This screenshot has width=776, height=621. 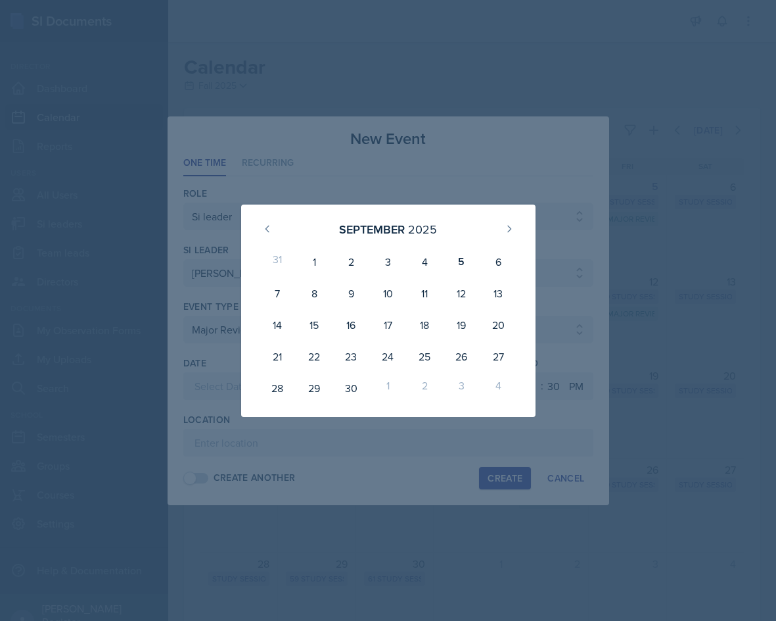 What do you see at coordinates (423, 229) in the screenshot?
I see `div: 2025` at bounding box center [423, 229].